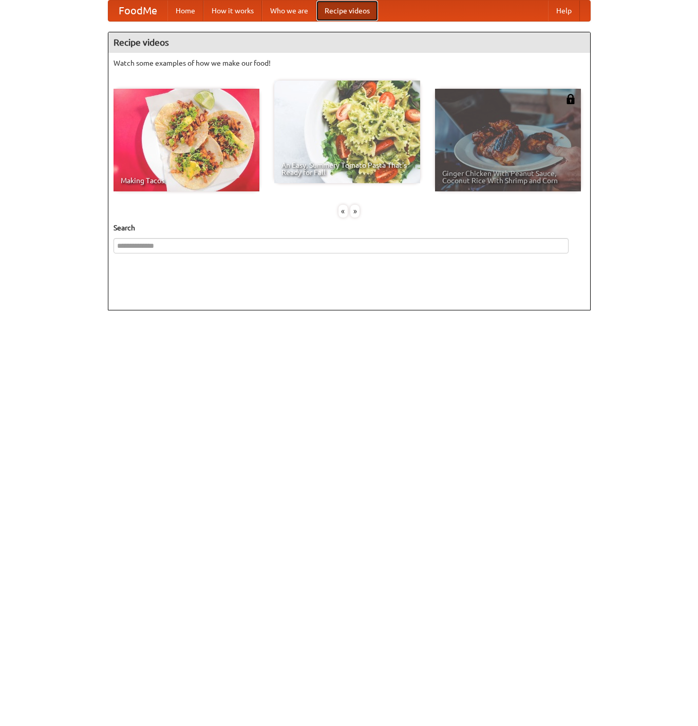 The width and height of the screenshot is (698, 726). Describe the element at coordinates (349, 228) in the screenshot. I see `h5: Search` at that location.